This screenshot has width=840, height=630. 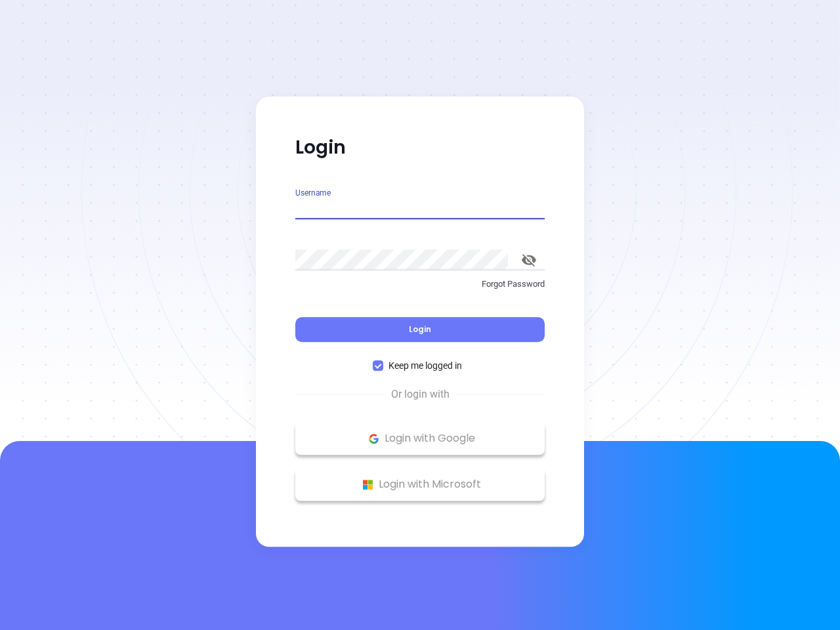 What do you see at coordinates (426, 365) in the screenshot?
I see `span: Keep me logged in` at bounding box center [426, 365].